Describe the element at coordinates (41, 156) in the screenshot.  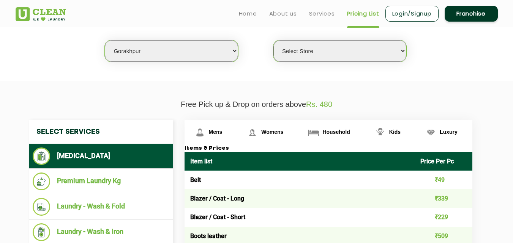
I see `img: Dry Cleaning` at that location.